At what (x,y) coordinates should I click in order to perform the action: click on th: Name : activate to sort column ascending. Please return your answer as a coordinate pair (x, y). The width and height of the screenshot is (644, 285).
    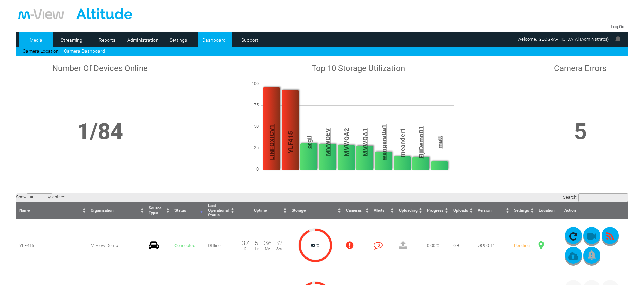
    Looking at the image, I should click on (51, 210).